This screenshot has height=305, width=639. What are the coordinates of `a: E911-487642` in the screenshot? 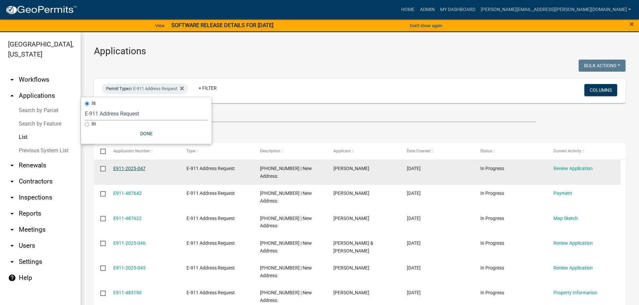 It's located at (127, 193).